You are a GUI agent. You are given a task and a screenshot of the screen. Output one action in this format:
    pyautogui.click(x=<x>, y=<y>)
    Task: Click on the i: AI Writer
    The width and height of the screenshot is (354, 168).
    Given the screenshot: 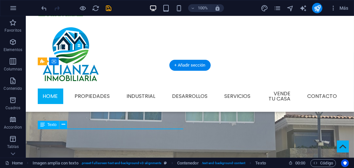 What is the action you would take?
    pyautogui.click(x=303, y=8)
    